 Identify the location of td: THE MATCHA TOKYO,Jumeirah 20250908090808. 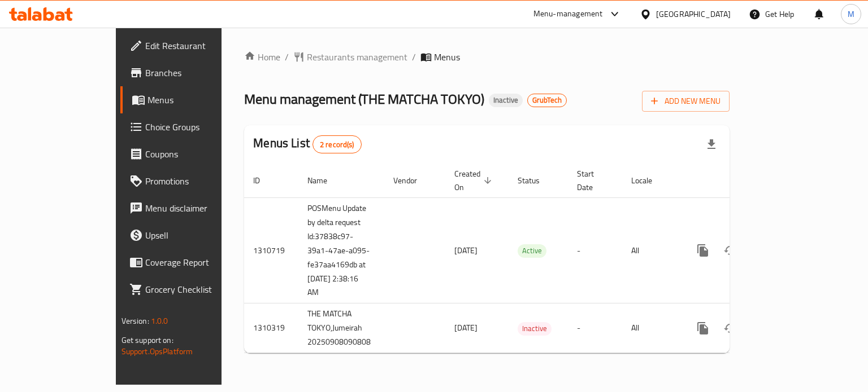
(341, 328).